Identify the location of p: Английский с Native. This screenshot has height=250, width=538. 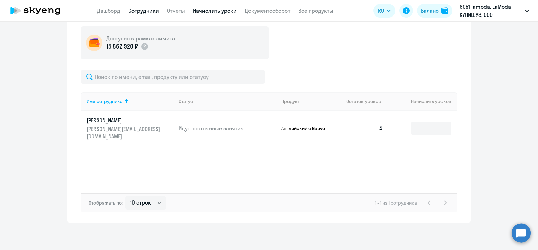
(307, 128).